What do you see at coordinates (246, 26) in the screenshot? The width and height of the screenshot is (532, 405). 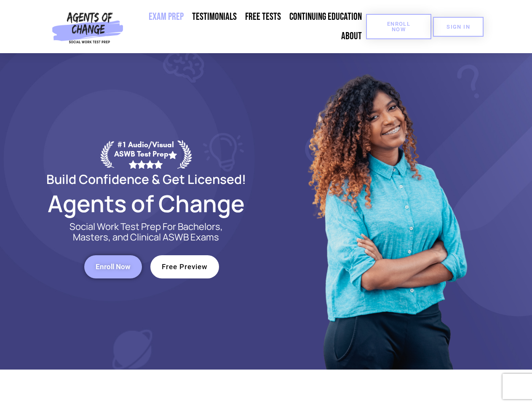 I see `nav: Menu` at bounding box center [246, 26].